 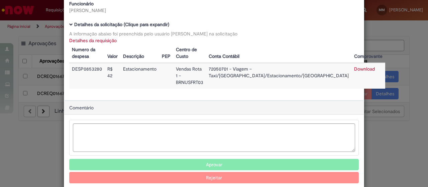 What do you see at coordinates (189, 53) in the screenshot?
I see `th: Centro de Custo` at bounding box center [189, 53].